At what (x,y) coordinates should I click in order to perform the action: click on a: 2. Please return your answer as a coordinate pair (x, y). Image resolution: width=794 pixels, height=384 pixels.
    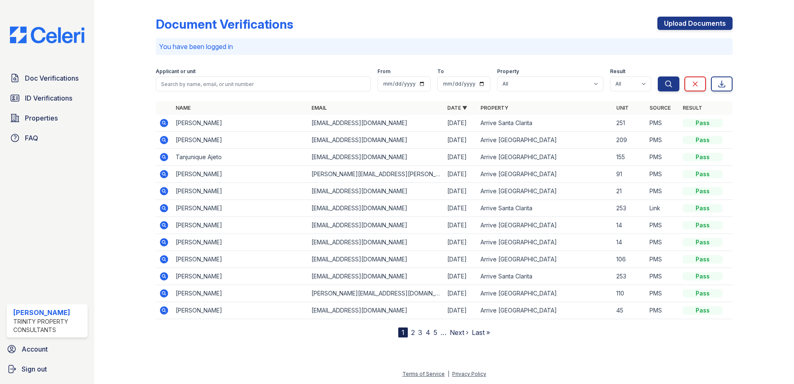
    Looking at the image, I should click on (413, 332).